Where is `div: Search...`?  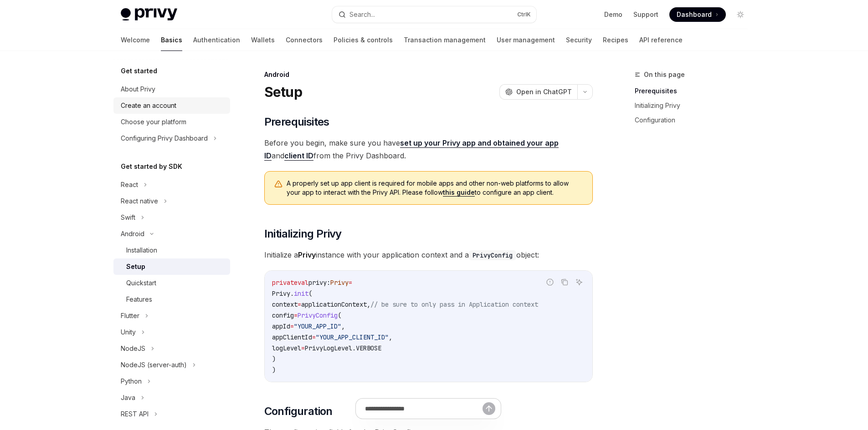 div: Search... is located at coordinates (362, 15).